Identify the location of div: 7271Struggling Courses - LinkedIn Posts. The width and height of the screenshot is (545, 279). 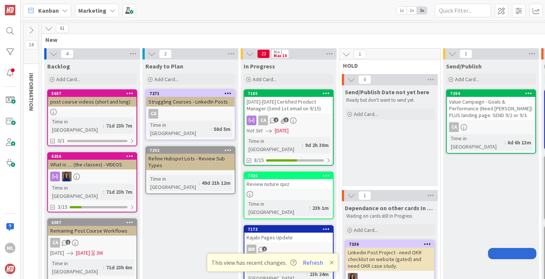
(190, 99).